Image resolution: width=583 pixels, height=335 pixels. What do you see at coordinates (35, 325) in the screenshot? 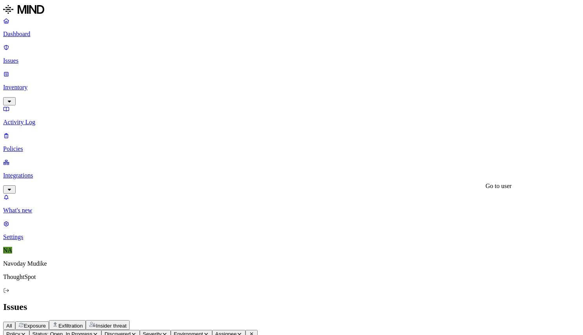
I see `span: Exposure` at bounding box center [35, 325].